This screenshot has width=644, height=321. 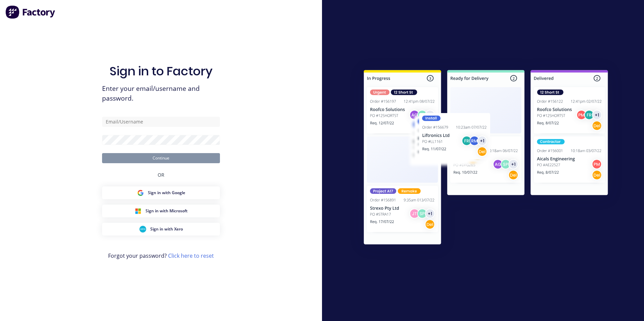 I want to click on span: Sign in with Xero, so click(x=166, y=229).